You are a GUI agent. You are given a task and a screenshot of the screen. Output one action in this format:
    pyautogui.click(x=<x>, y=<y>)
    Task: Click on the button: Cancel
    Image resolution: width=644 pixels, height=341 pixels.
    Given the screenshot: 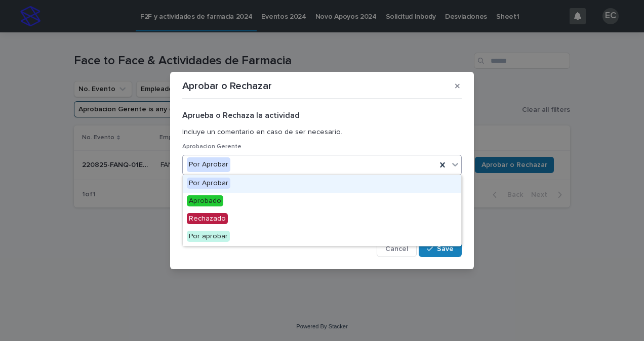 What is the action you would take?
    pyautogui.click(x=396, y=249)
    